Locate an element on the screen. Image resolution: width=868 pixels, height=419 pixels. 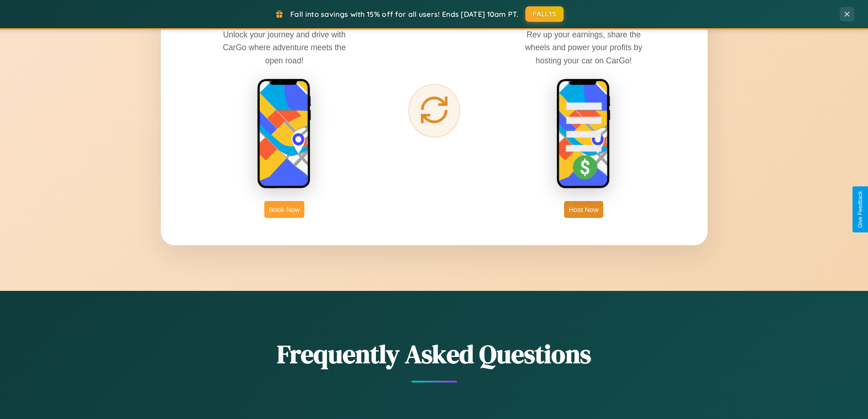
p: Unlock your journey and drive with CarGo where adventure meets the open road! is located at coordinates (284, 47).